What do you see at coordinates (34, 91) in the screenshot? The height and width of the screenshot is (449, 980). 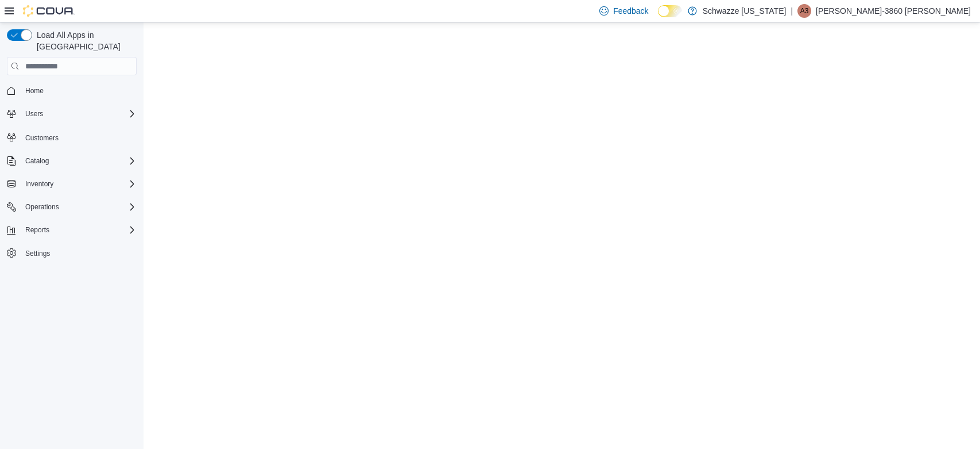 I see `a: Home` at bounding box center [34, 91].